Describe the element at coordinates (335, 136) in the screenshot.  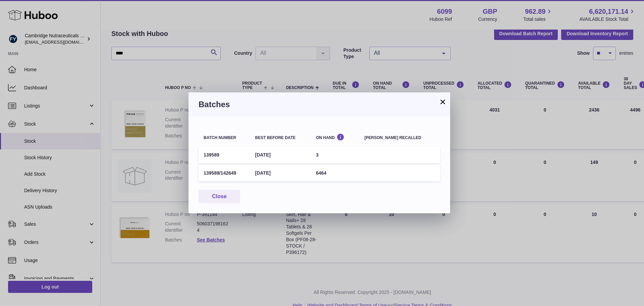
I see `div: On Hand` at that location.